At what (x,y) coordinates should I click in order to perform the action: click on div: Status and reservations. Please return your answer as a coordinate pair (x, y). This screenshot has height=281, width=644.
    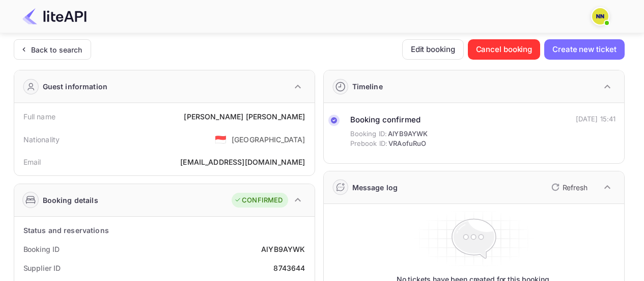
    Looking at the image, I should click on (66, 230).